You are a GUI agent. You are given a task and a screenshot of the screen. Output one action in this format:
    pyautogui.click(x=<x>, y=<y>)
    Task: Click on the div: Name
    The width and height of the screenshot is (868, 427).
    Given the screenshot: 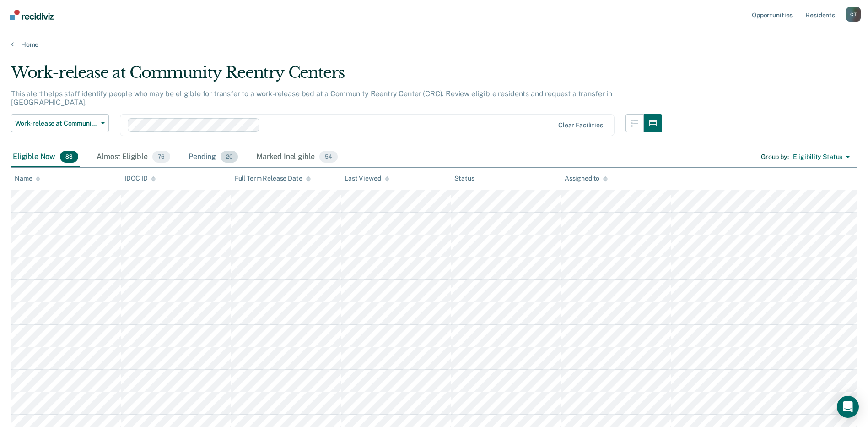 What is the action you would take?
    pyautogui.click(x=27, y=178)
    